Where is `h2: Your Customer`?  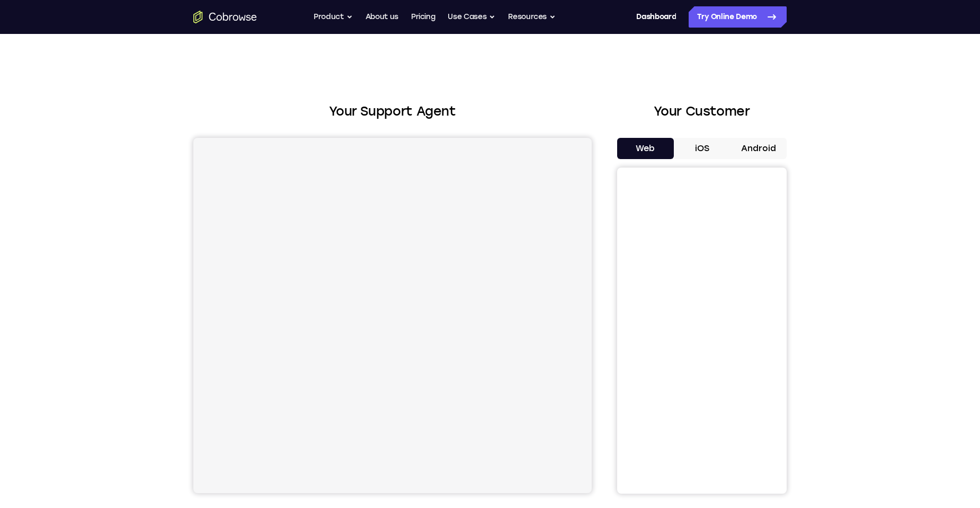
h2: Your Customer is located at coordinates (702, 111).